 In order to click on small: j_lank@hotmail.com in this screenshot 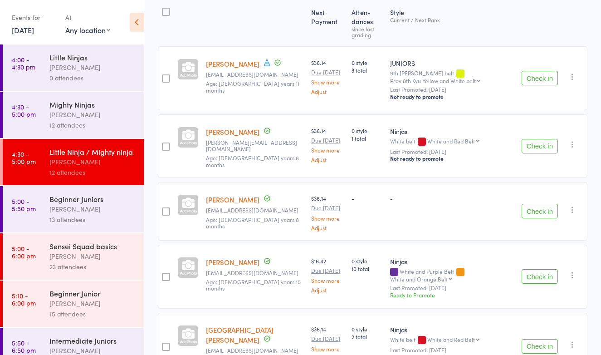, I will do `click(255, 273)`.